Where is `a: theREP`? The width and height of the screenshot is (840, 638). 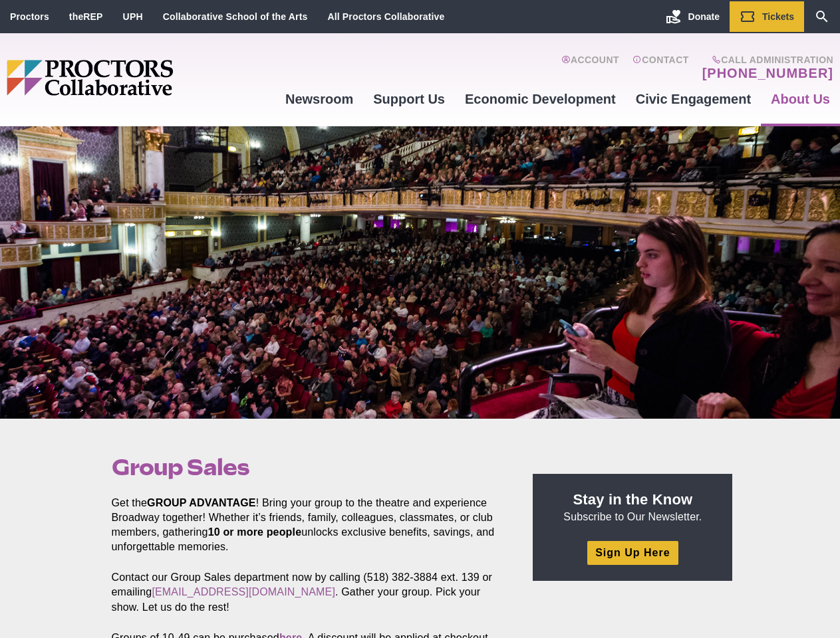
a: theREP is located at coordinates (86, 16).